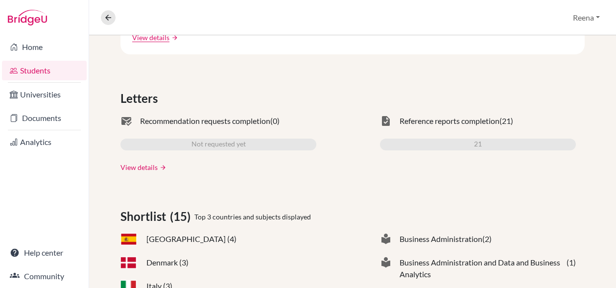 This screenshot has height=288, width=616. I want to click on span: Reference reports completion, so click(449, 121).